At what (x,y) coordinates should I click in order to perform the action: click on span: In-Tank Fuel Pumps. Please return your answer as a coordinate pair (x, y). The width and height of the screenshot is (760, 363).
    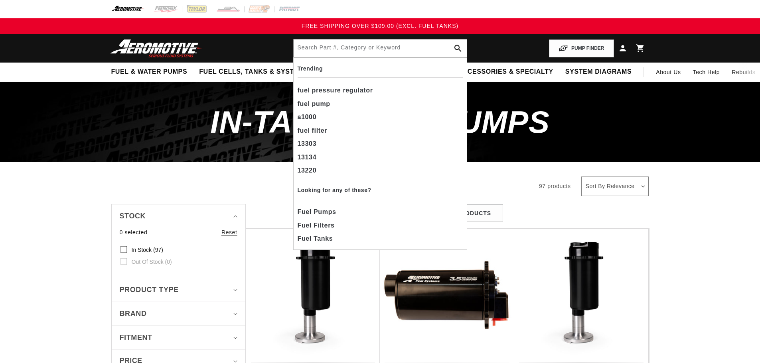
    Looking at the image, I should click on (380, 122).